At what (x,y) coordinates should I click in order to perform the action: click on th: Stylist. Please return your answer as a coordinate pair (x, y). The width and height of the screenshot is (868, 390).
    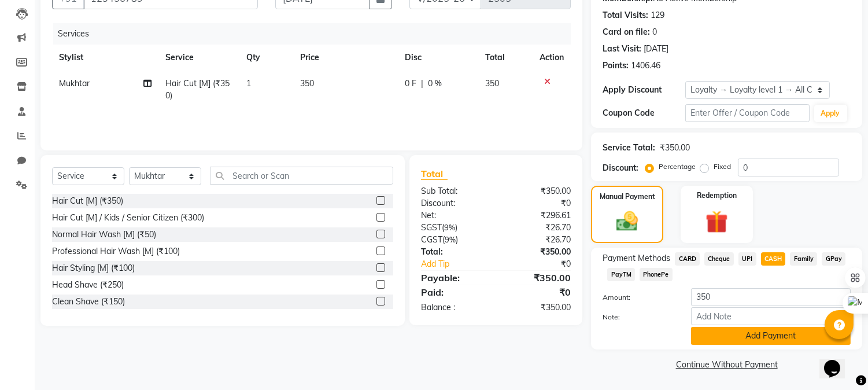
    Looking at the image, I should click on (105, 57).